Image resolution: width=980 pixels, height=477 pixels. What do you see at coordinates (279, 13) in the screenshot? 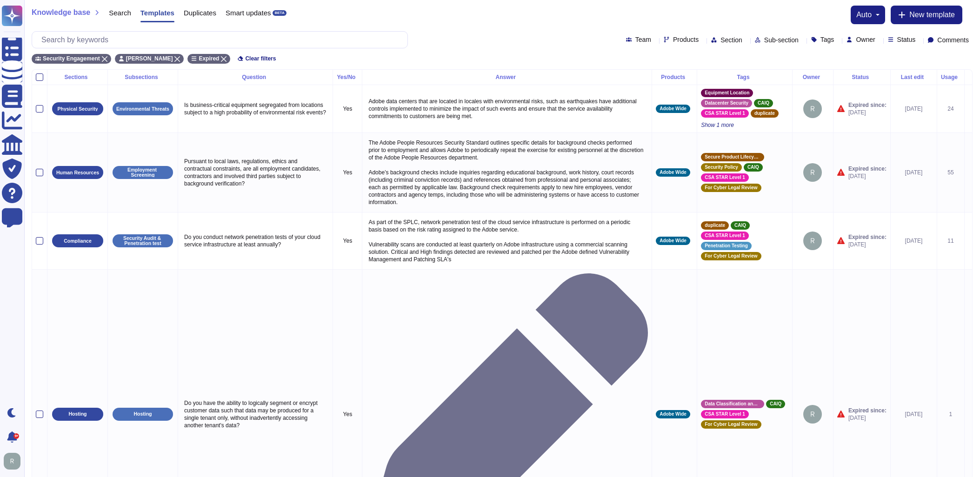
I see `div: BETA` at bounding box center [279, 13].